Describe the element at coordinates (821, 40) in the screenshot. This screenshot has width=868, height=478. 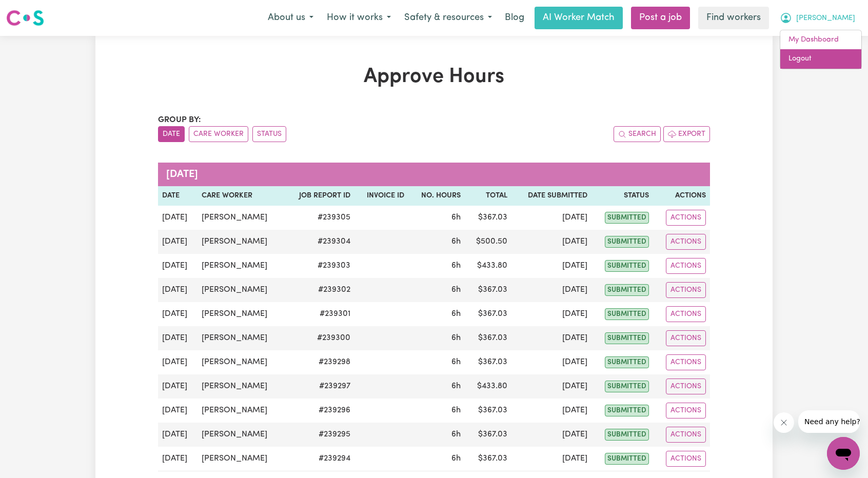
I see `a: My Dashboard` at that location.